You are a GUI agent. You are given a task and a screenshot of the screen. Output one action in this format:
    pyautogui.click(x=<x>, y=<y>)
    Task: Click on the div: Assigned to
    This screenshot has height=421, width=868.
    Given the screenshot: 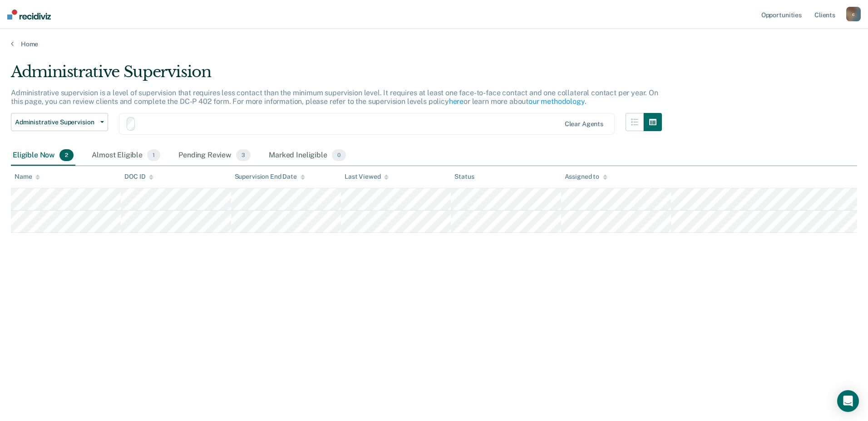 What is the action you would take?
    pyautogui.click(x=586, y=177)
    